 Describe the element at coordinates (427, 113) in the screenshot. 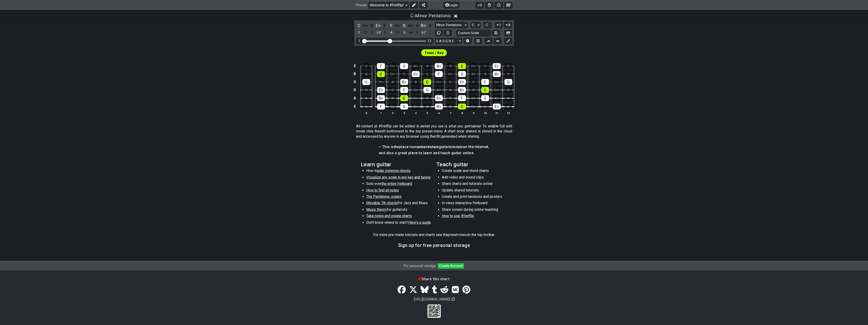

I see `th: 5` at that location.